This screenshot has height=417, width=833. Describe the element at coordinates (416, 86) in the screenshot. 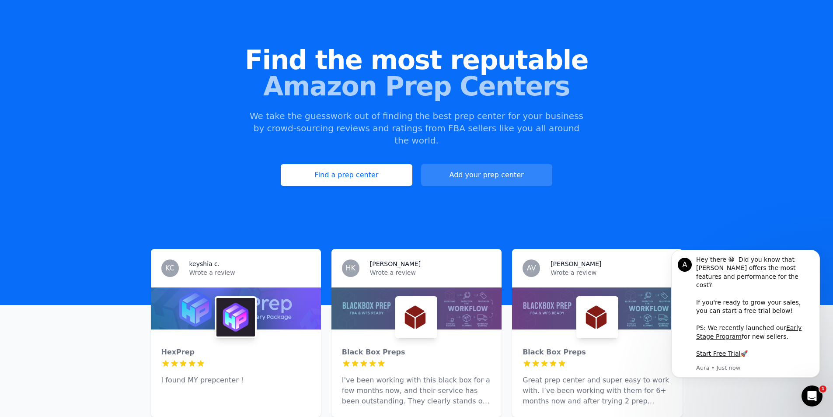

I see `span: Amazon Prep Centers` at that location.